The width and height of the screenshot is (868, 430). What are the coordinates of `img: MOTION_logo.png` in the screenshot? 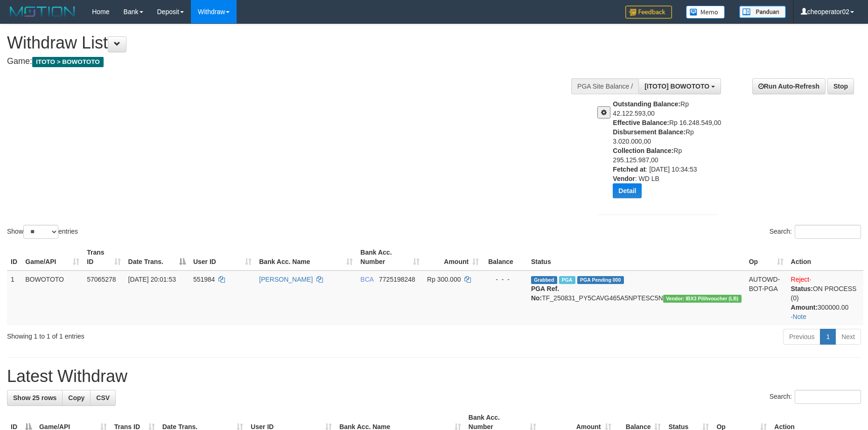 It's located at (42, 12).